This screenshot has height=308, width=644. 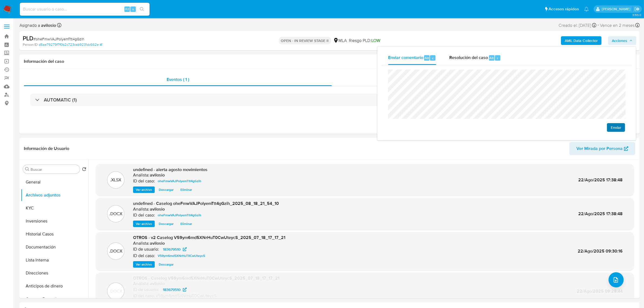 I want to click on input: Buscar usuario o caso..., so click(x=85, y=9).